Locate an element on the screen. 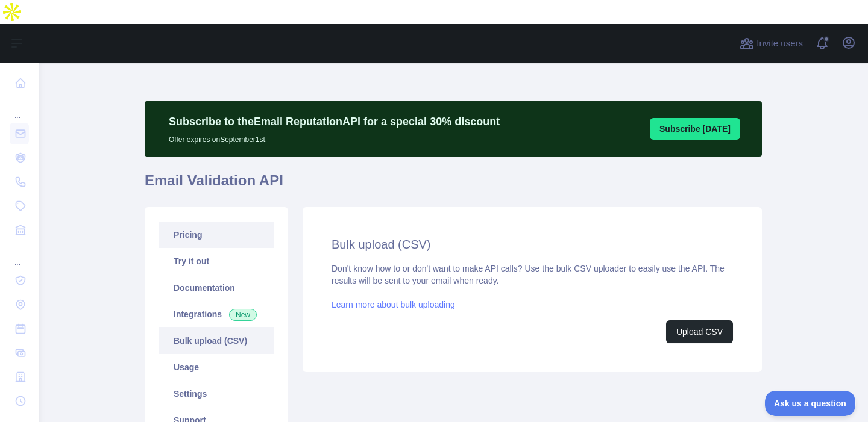 The height and width of the screenshot is (422, 868). a: Integrations New is located at coordinates (216, 314).